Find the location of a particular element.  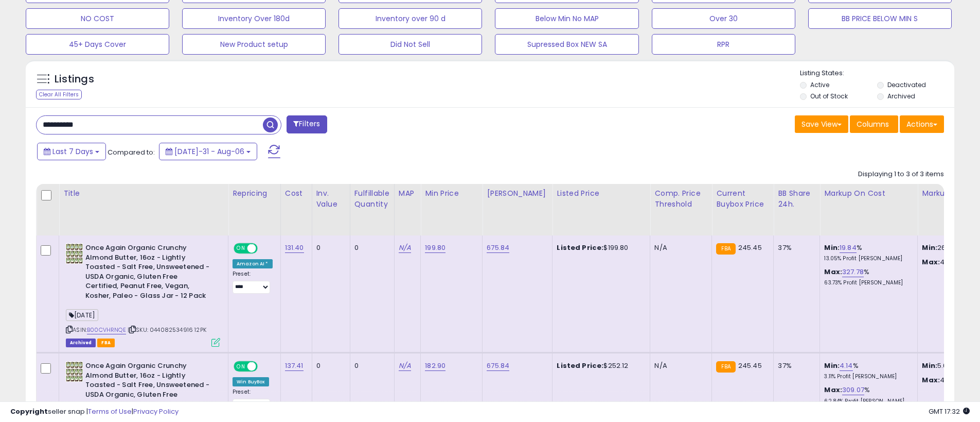

button: Below Min No MAP is located at coordinates (566, 19).